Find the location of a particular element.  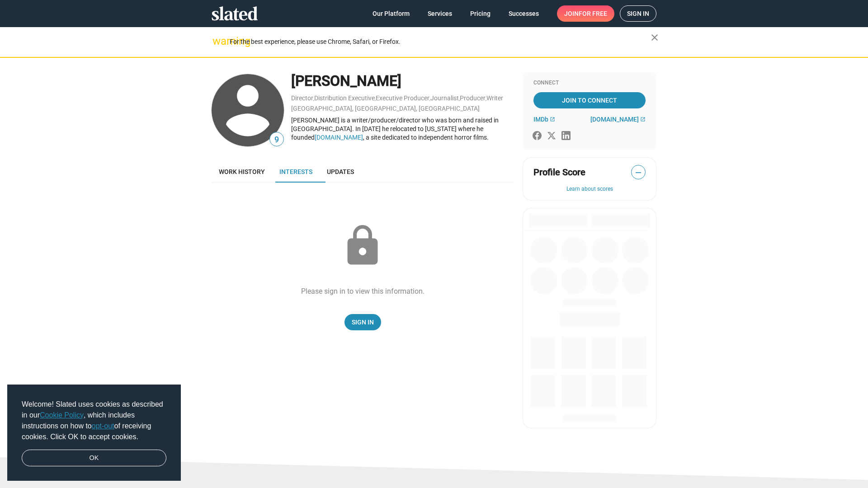

span: Sign in is located at coordinates (638, 13).